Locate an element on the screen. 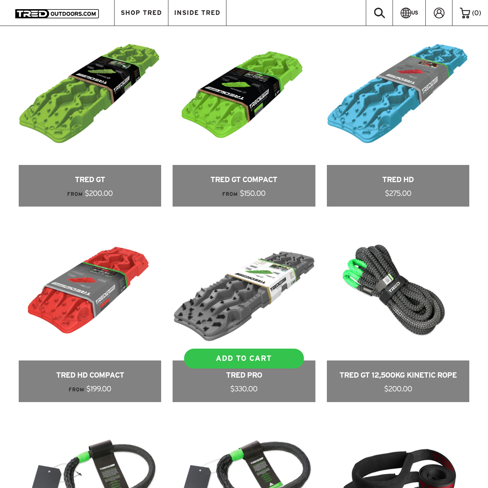  img: TRED HD is located at coordinates (398, 94).